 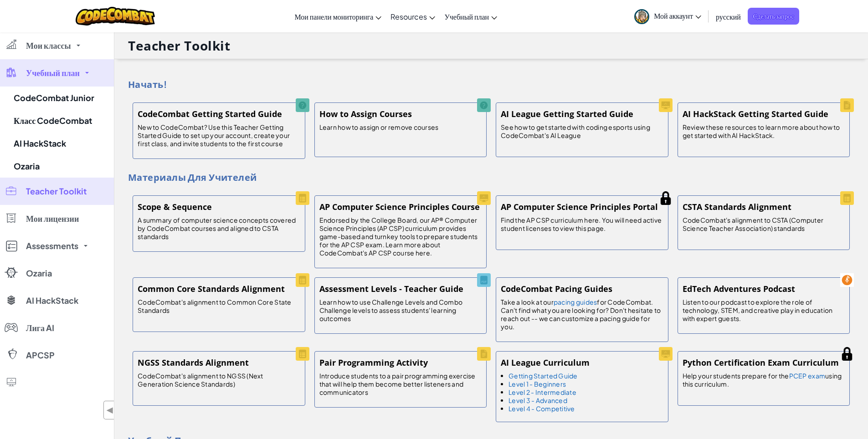 I want to click on h5: Common Core Standards Alignment, so click(x=211, y=289).